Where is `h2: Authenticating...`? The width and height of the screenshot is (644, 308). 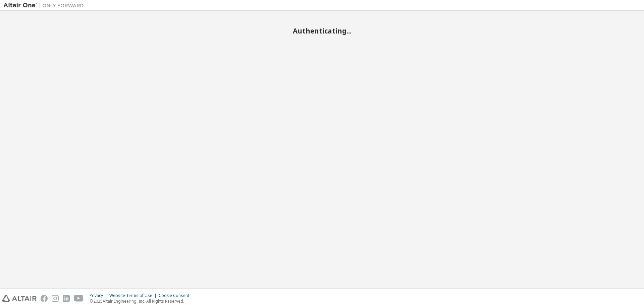 h2: Authenticating... is located at coordinates (322, 31).